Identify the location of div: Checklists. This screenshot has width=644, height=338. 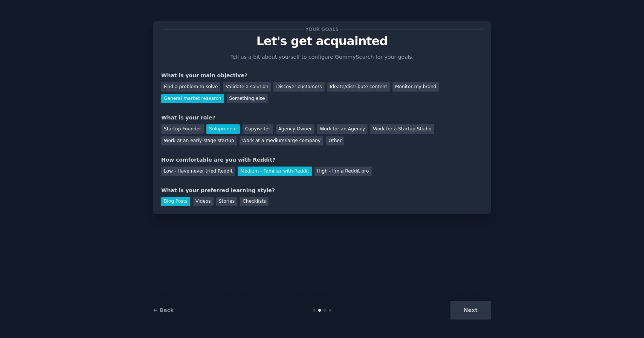
(254, 201).